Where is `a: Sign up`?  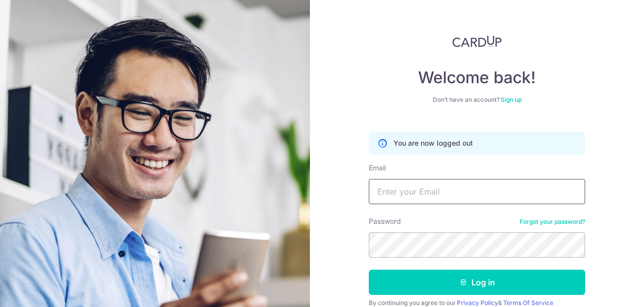 a: Sign up is located at coordinates (511, 99).